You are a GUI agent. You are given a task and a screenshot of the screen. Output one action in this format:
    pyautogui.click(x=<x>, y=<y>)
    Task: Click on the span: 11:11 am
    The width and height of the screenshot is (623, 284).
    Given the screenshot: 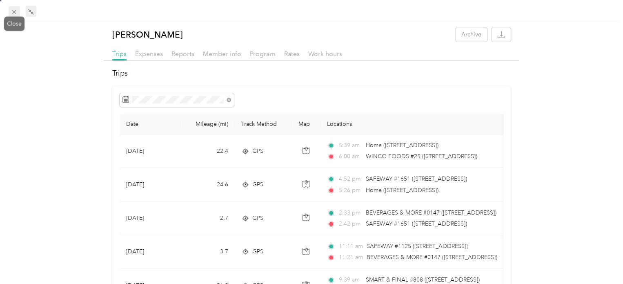 What is the action you would take?
    pyautogui.click(x=351, y=246)
    